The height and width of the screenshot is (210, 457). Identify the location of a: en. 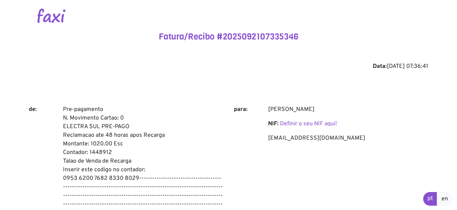
(445, 199).